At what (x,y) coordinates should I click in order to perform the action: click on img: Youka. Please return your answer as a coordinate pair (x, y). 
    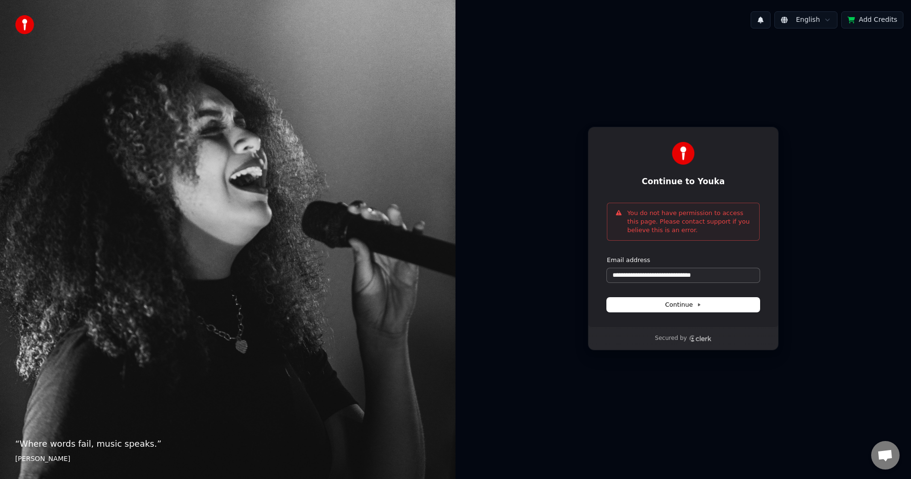
    Looking at the image, I should click on (684, 153).